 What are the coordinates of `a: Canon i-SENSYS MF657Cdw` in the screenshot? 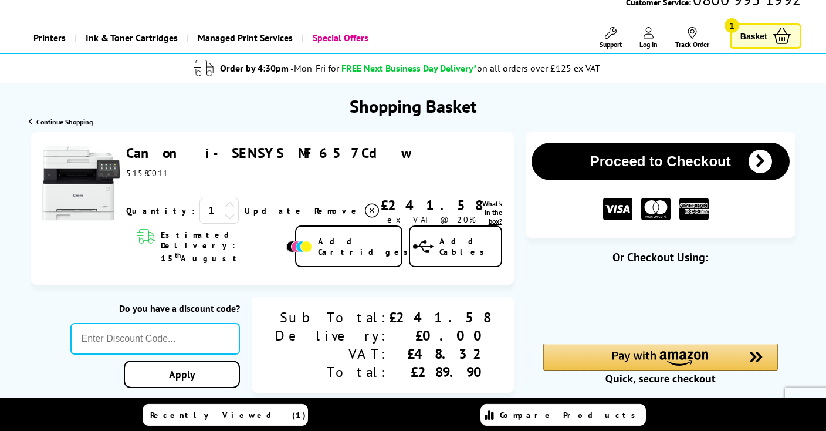 It's located at (269, 153).